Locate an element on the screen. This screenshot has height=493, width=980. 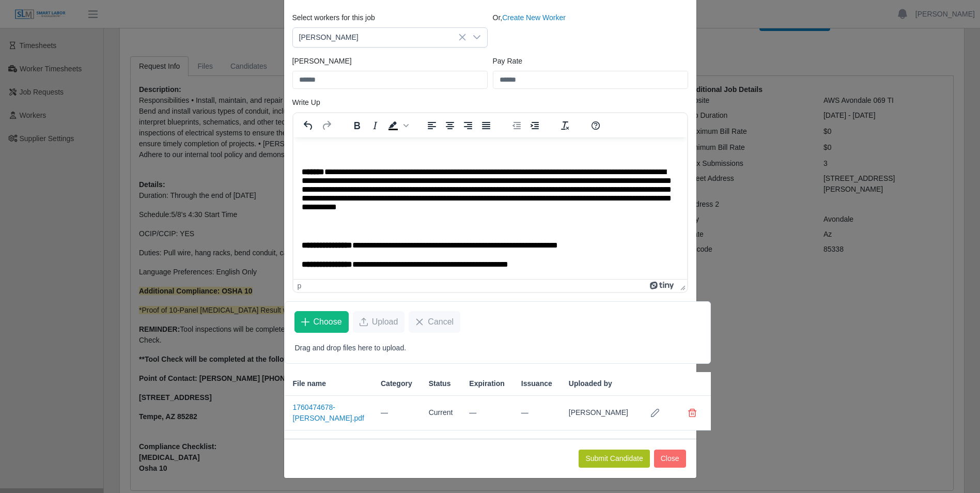
button: Upload is located at coordinates (379, 322).